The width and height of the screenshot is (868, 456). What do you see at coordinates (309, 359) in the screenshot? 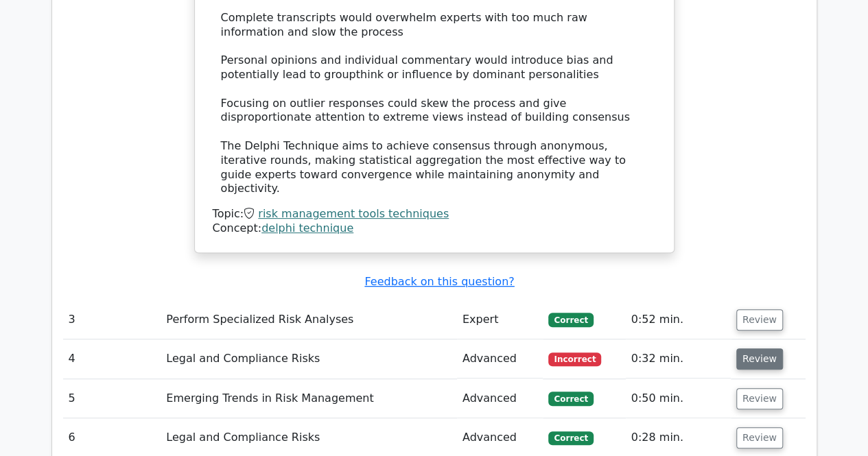
I see `td: Legal and Compliance Risks` at bounding box center [309, 359].